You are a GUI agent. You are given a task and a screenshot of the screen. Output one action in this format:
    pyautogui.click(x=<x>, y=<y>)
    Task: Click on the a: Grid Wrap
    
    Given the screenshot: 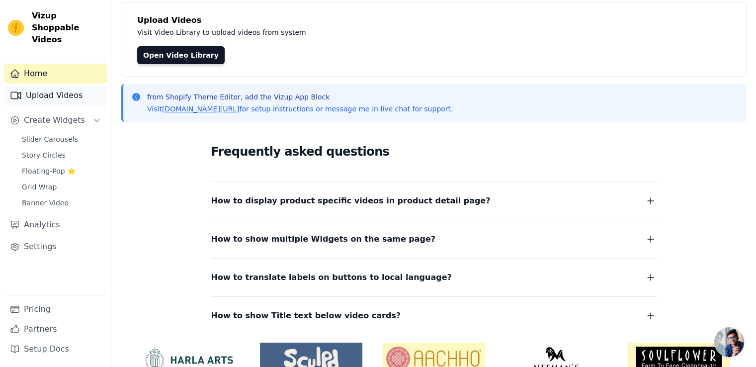 What is the action you would take?
    pyautogui.click(x=61, y=187)
    